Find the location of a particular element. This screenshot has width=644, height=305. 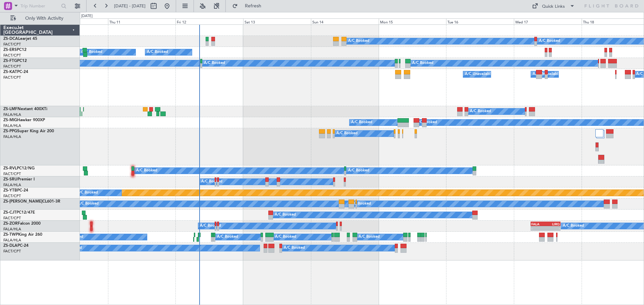

button: Only With Activity is located at coordinates (40, 19).